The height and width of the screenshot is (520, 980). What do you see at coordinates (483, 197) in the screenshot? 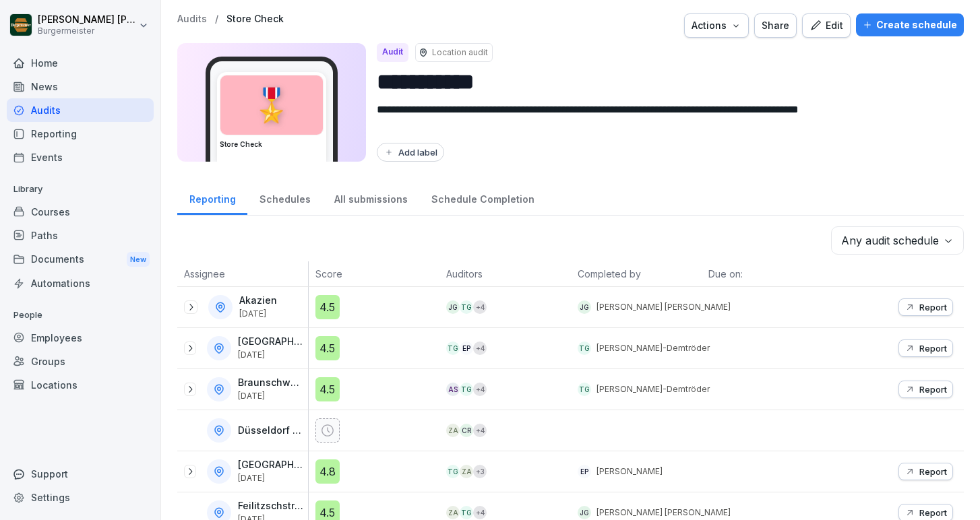
I see `a: Schedule Completion` at bounding box center [483, 197].